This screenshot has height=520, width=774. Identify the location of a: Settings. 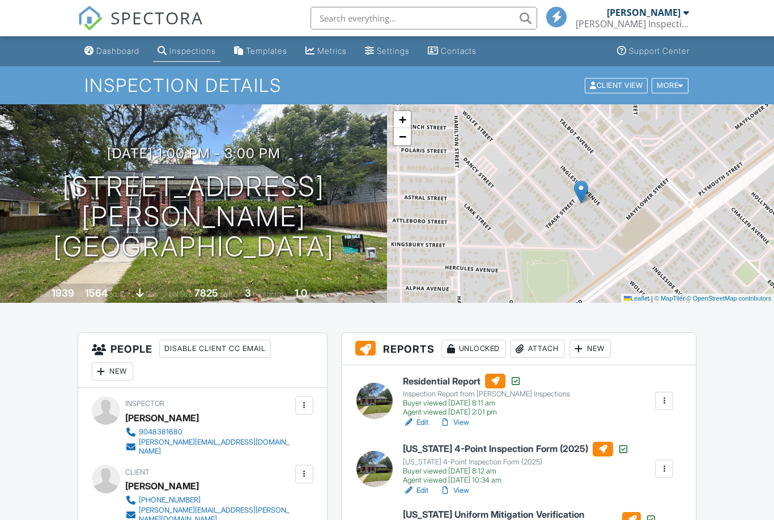
(387, 51).